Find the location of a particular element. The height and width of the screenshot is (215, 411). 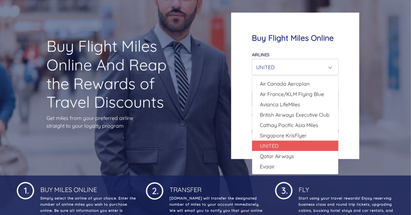

span: Cathay Pacific Asia Miles is located at coordinates (289, 125).